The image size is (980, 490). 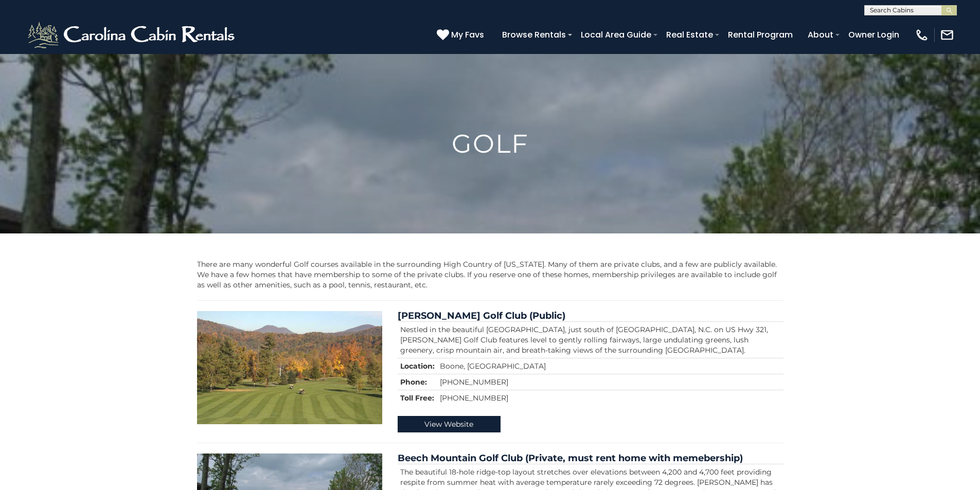 What do you see at coordinates (417, 398) in the screenshot?
I see `strong: Toll Free:` at bounding box center [417, 398].